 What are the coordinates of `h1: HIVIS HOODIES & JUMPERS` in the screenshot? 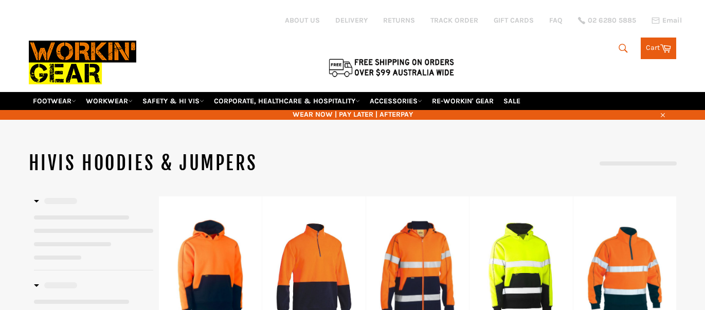 It's located at (191, 164).